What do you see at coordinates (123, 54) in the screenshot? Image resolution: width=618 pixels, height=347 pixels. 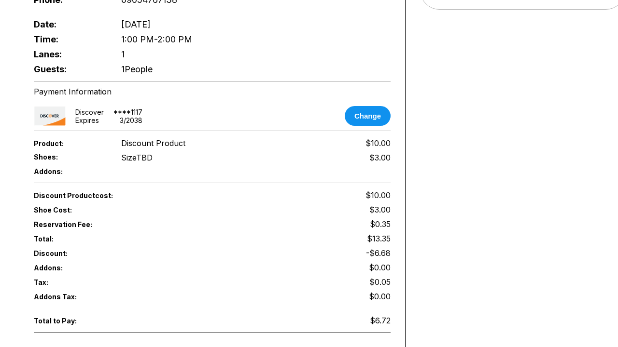 I see `span: 1` at bounding box center [123, 54].